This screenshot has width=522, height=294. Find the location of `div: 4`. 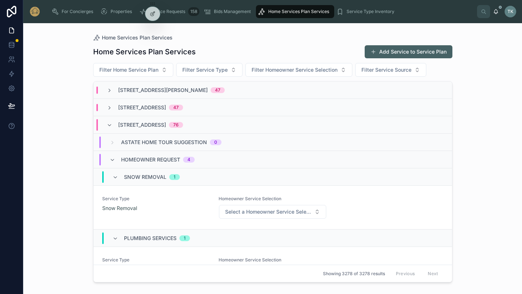

div: 4 is located at coordinates (189, 160).